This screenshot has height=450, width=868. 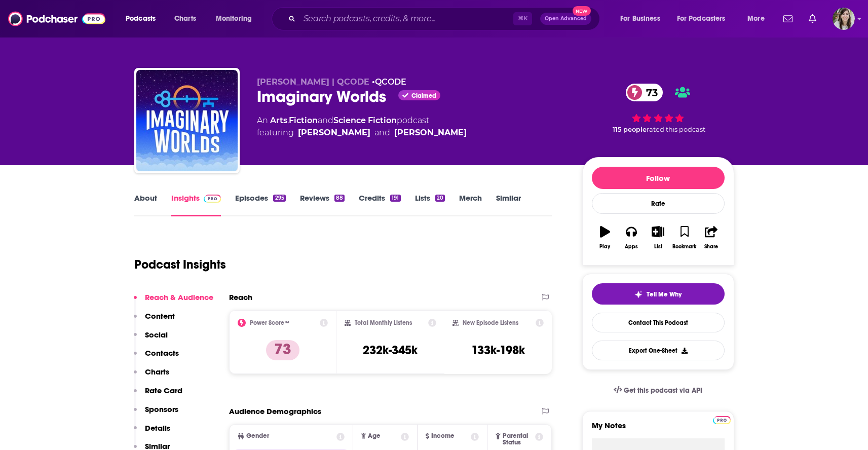 What do you see at coordinates (303, 120) in the screenshot?
I see `a: Fiction` at bounding box center [303, 120].